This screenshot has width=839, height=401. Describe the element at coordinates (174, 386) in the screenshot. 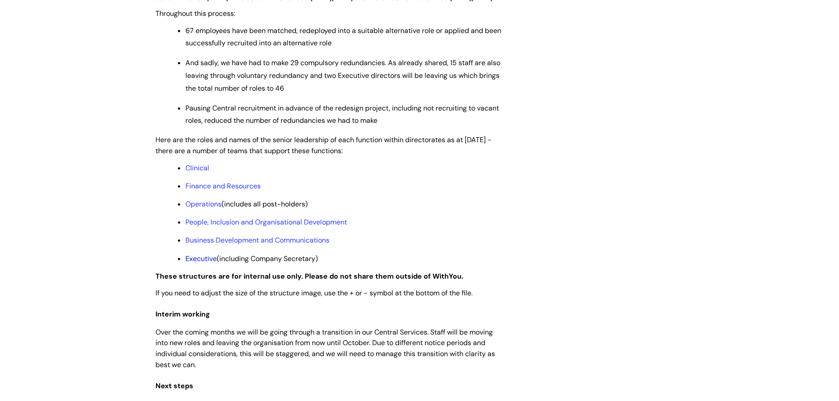

I see `span: Next steps` at that location.